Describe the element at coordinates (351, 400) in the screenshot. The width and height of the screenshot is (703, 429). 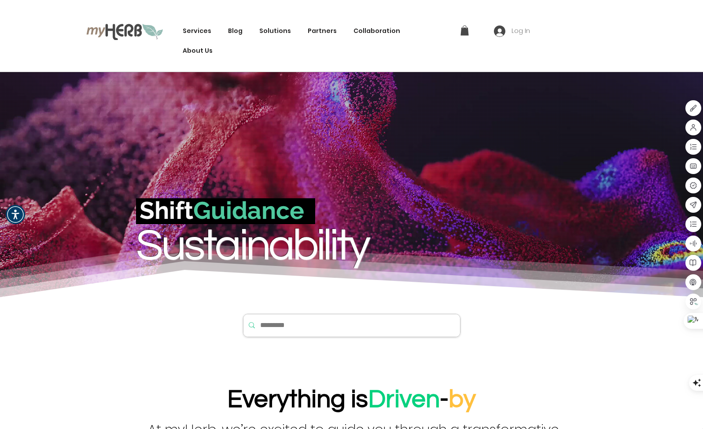
I see `span: Everything is -` at that location.